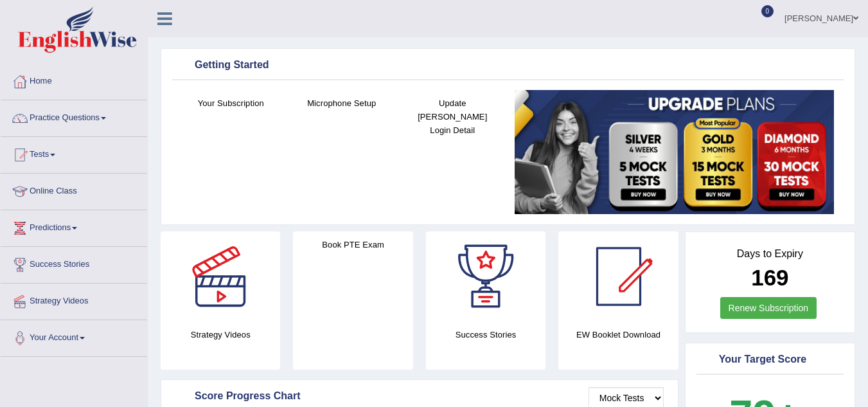 The height and width of the screenshot is (407, 868). Describe the element at coordinates (74, 80) in the screenshot. I see `a: Home` at that location.